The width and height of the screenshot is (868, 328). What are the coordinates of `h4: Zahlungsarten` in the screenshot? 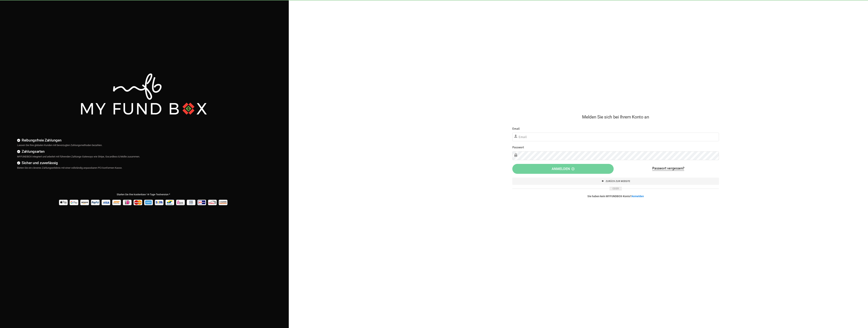 It's located at (145, 151).